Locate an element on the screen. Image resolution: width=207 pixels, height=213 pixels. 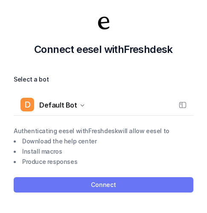
span: D is located at coordinates (27, 104).